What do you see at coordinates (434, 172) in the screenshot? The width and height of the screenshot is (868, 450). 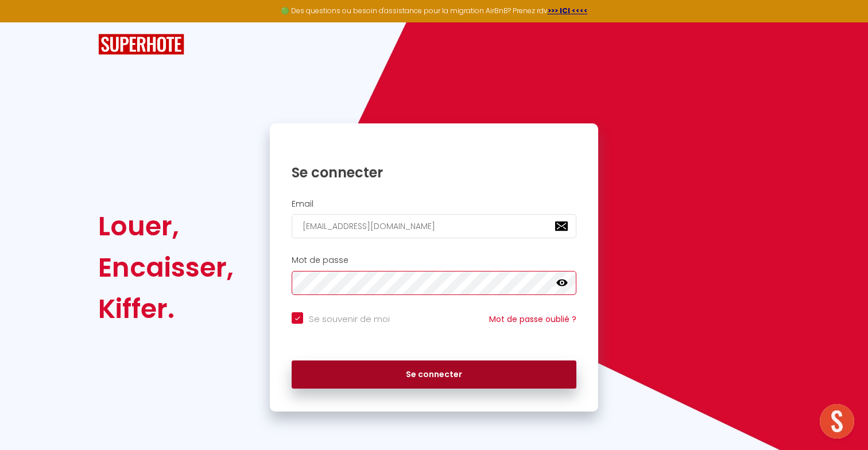 I see `h1: Se connecter` at bounding box center [434, 172].